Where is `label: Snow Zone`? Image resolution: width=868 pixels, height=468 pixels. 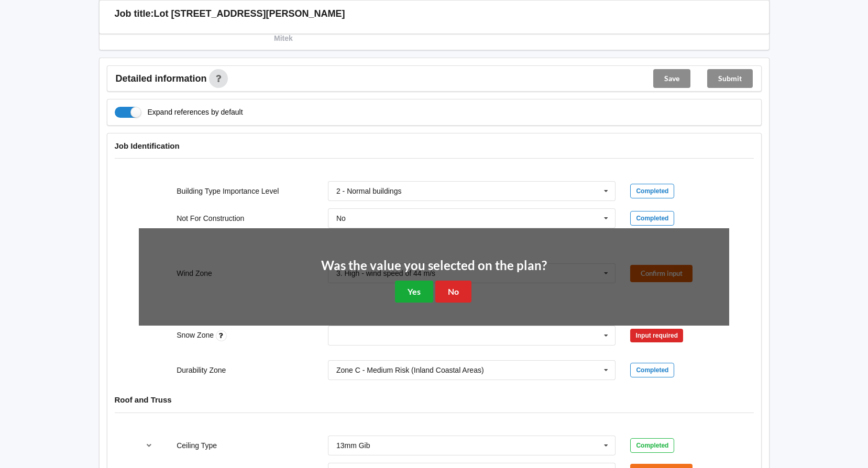
label: Snow Zone is located at coordinates (196, 335).